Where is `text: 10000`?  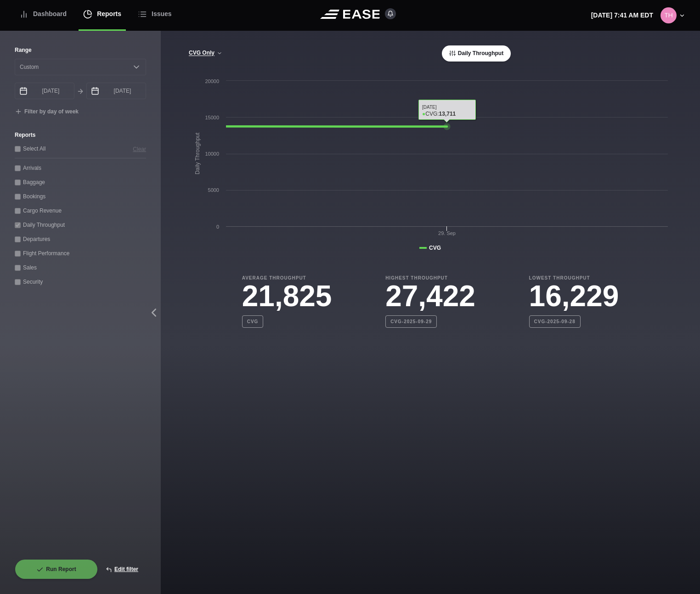 text: 10000 is located at coordinates (212, 154).